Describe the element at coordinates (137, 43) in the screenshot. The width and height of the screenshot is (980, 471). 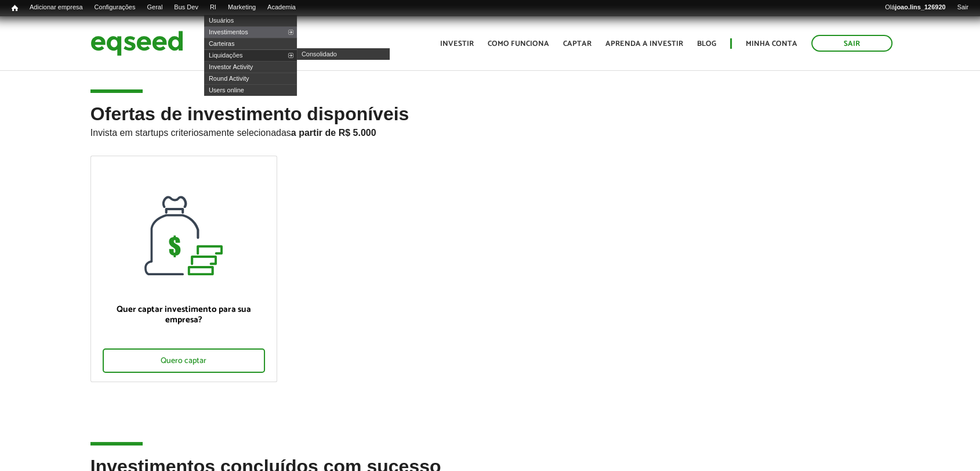
I see `img: EqSeed` at that location.